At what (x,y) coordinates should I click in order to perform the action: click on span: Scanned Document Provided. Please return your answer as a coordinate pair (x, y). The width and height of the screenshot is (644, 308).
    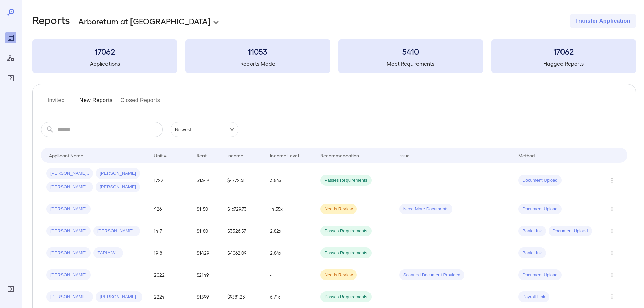
    Looking at the image, I should click on (431, 275).